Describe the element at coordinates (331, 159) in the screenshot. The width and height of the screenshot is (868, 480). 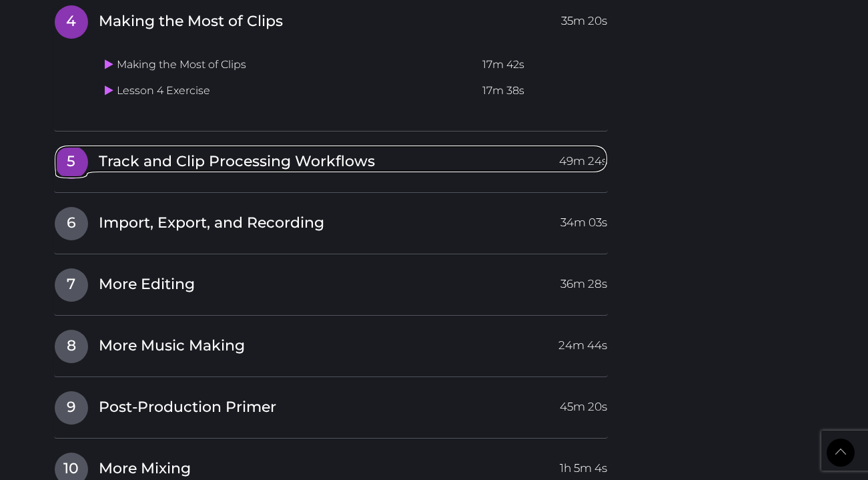
I see `a: 5Track and Clip Processing Workflows49m 24s` at that location.